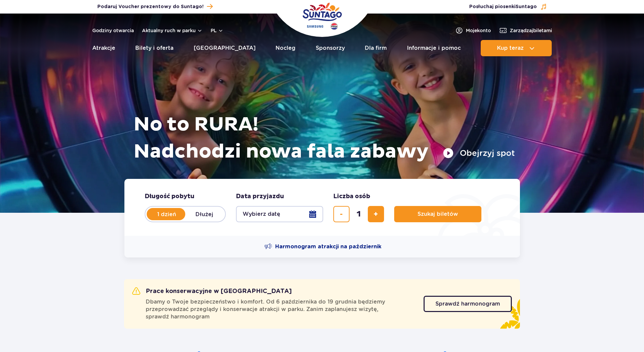  Describe the element at coordinates (155, 7) in the screenshot. I see `a: Podaruj Voucher prezentowy do Suntago!` at that location.